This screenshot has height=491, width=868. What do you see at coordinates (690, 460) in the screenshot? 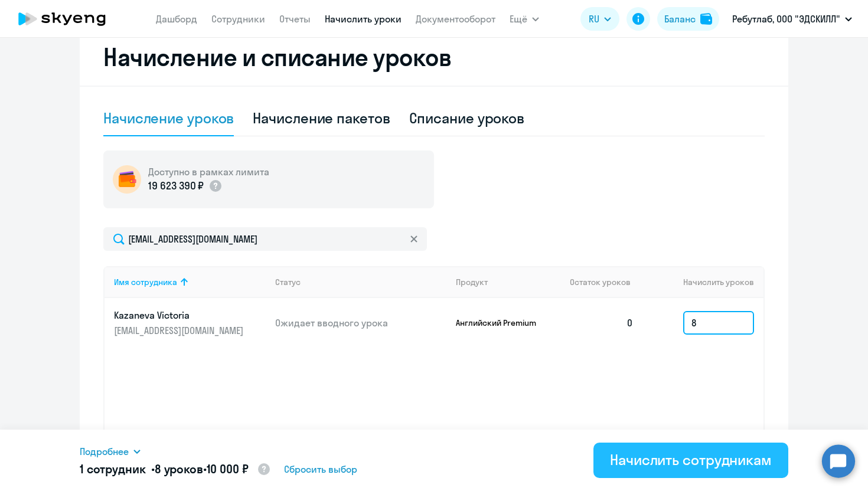
I see `div: Начислить сотрудникам` at bounding box center [690, 460].